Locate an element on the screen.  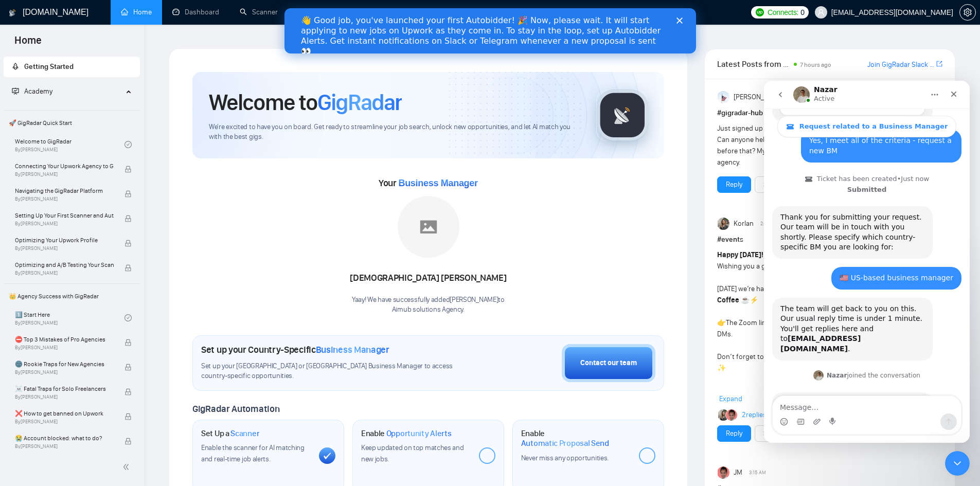
b: Nazar is located at coordinates (73, 294).